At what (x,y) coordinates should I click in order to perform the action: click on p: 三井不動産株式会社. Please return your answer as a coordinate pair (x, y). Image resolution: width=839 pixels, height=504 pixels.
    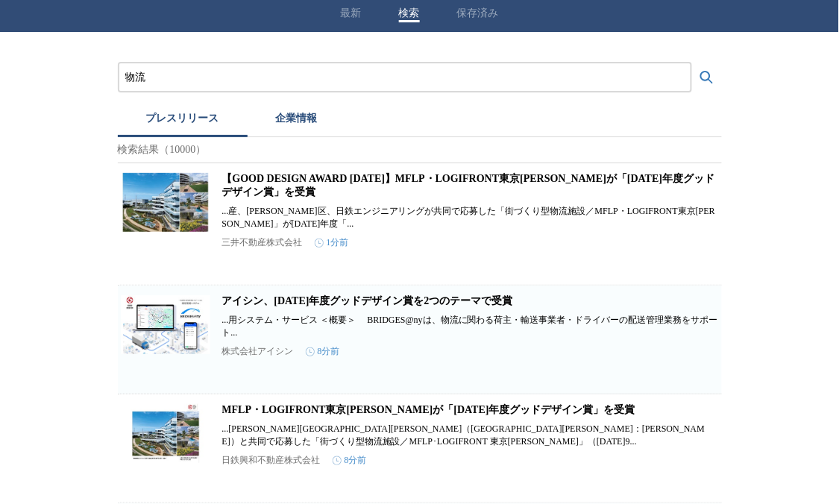
    Looking at the image, I should click on (262, 243).